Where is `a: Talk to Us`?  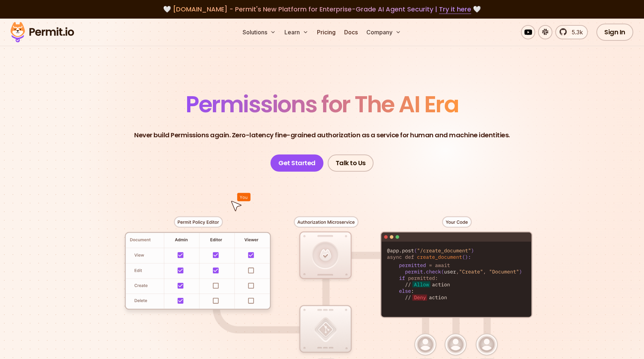
a: Talk to Us is located at coordinates (351, 163).